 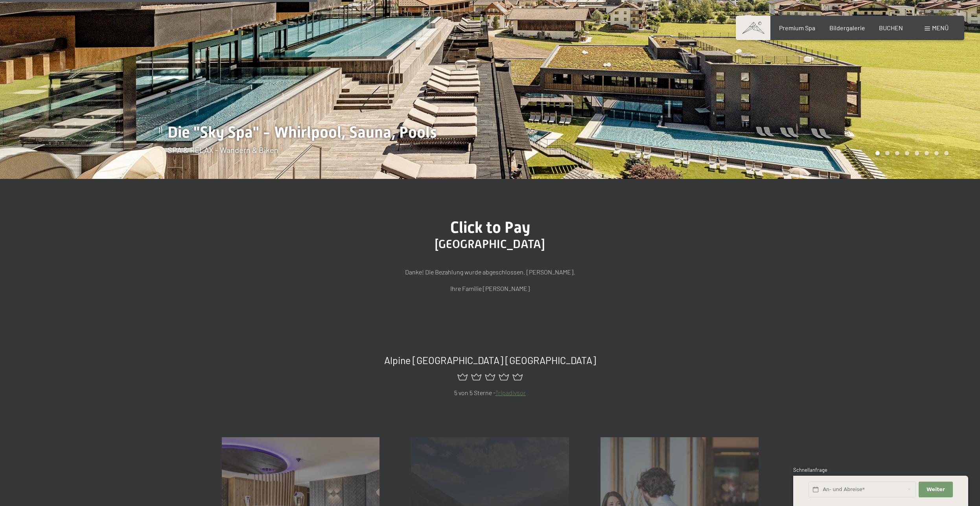 What do you see at coordinates (797, 28) in the screenshot?
I see `a: Premium Spa` at bounding box center [797, 28].